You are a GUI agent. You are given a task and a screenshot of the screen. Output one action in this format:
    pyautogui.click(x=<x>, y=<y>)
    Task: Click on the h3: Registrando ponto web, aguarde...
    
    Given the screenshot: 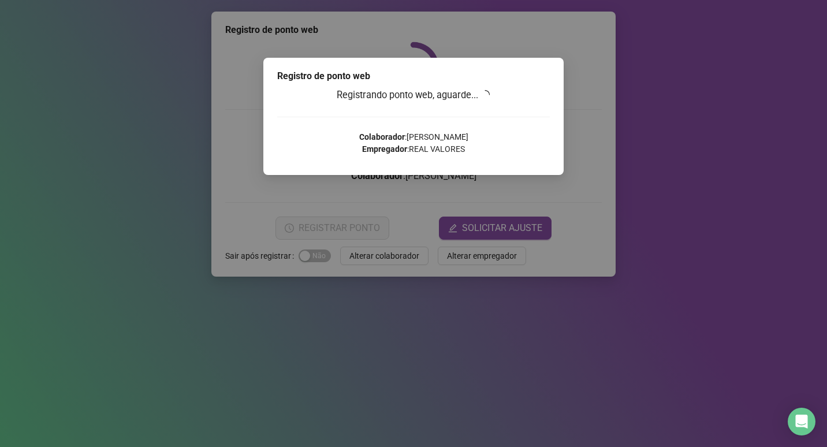 What is the action you would take?
    pyautogui.click(x=414, y=95)
    